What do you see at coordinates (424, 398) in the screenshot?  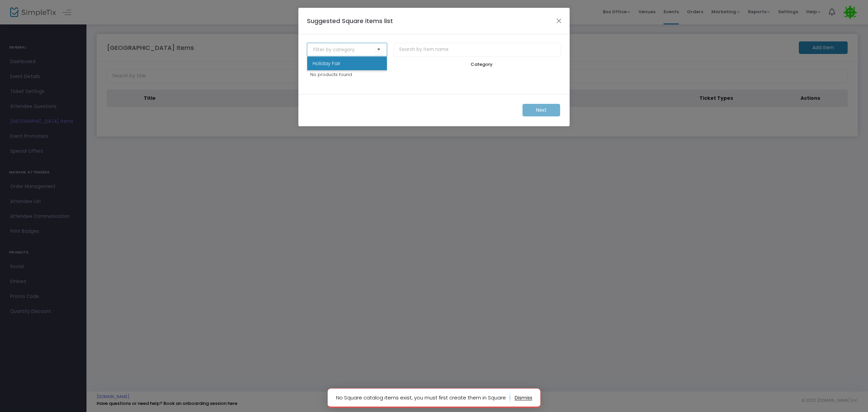 I see `p: No Square catalog items exist, you must first create them in Square` at bounding box center [424, 398].